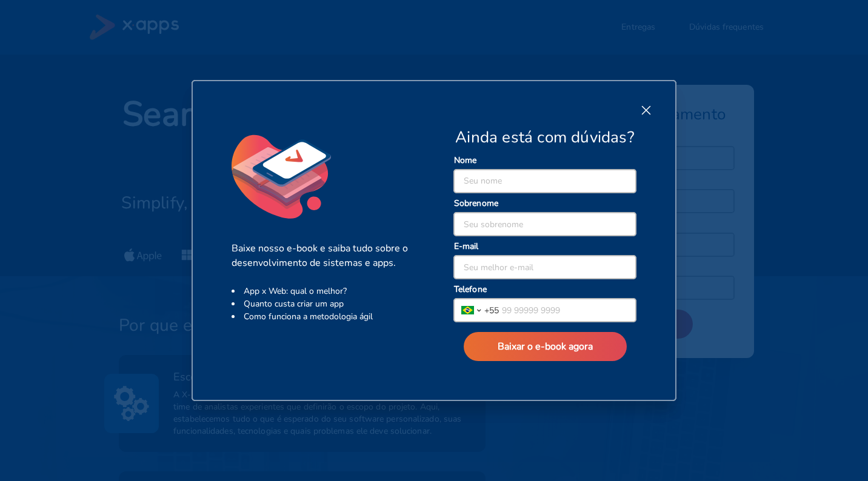 The width and height of the screenshot is (868, 481). I want to click on li: App x Web: qual o melhor?, so click(323, 291).